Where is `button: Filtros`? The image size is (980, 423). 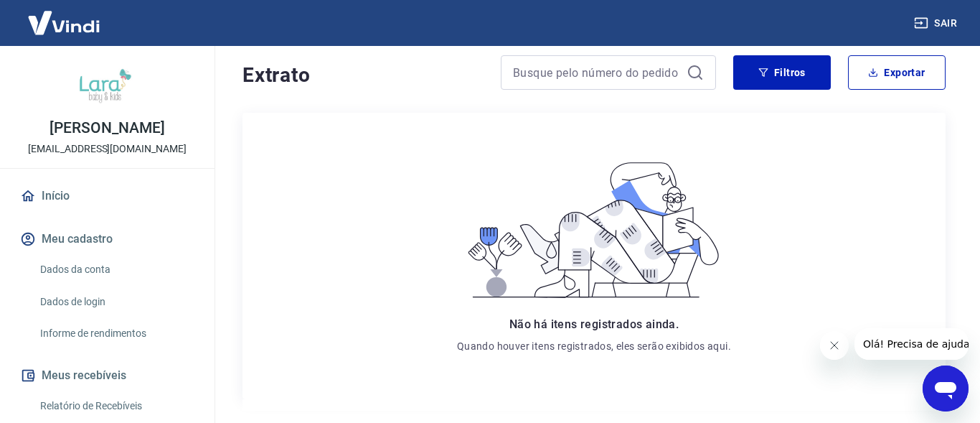
button: Filtros is located at coordinates (782, 72).